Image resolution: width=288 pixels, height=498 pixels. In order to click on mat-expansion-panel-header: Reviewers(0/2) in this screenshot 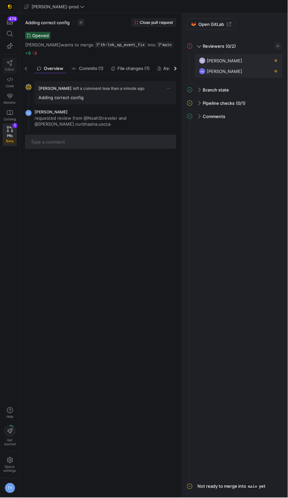, I will do `click(235, 46)`.